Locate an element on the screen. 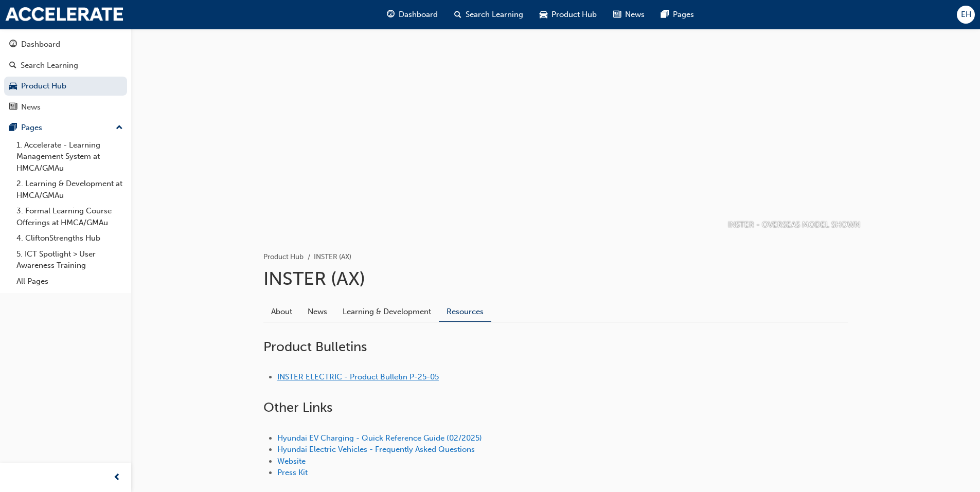  span: EH is located at coordinates (966, 15).